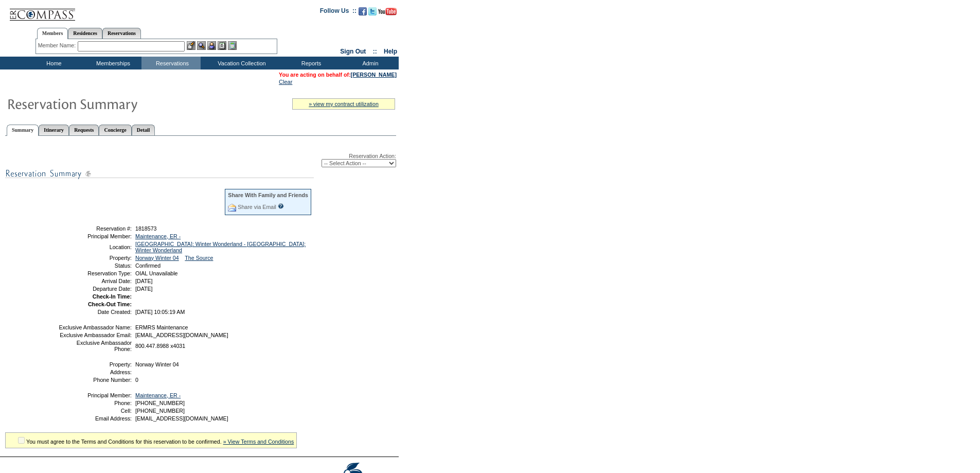 The image size is (980, 473). I want to click on a: Itinerary, so click(53, 130).